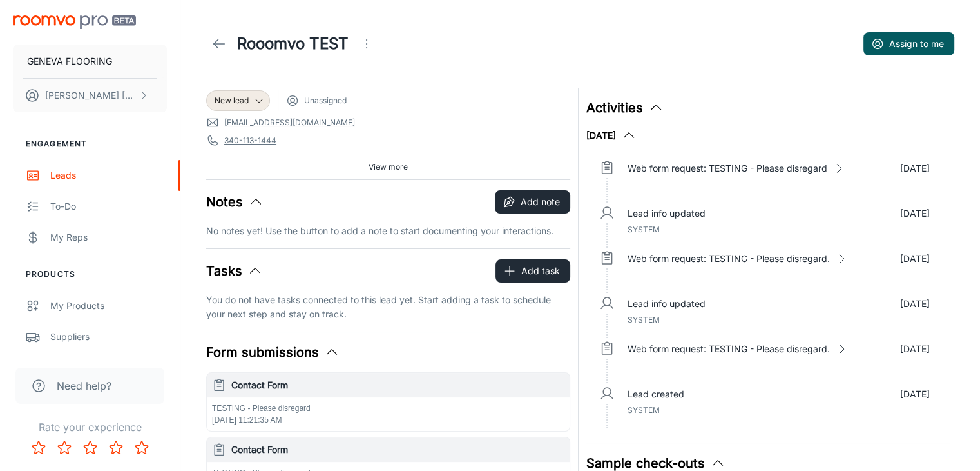 The image size is (980, 471). Describe the element at coordinates (90, 448) in the screenshot. I see `button: Rate 3 star` at that location.